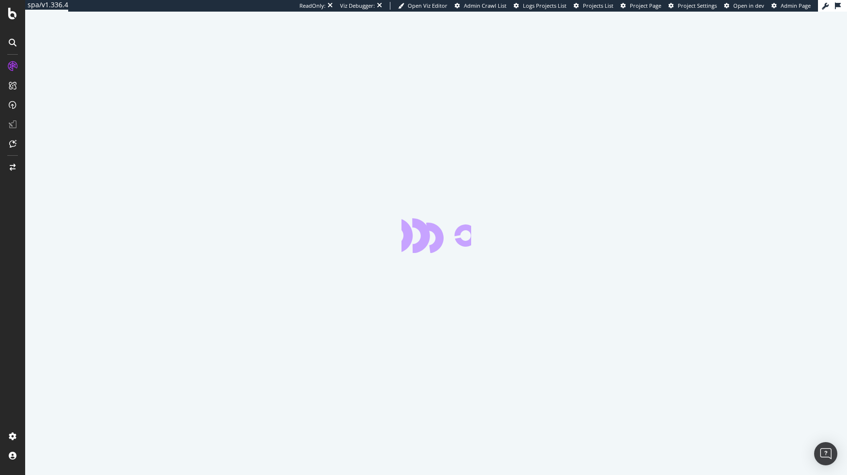 The image size is (847, 475). Describe the element at coordinates (485, 5) in the screenshot. I see `span: Admin Crawl List` at that location.